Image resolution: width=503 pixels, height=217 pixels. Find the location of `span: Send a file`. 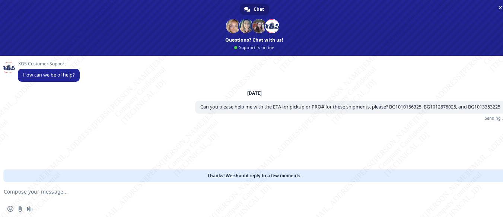

span: Send a file is located at coordinates (20, 209).